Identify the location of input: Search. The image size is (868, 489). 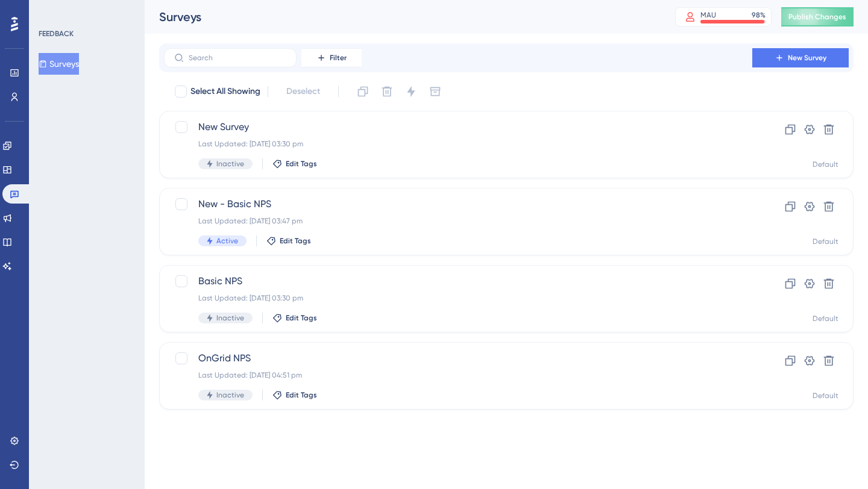
(237, 58).